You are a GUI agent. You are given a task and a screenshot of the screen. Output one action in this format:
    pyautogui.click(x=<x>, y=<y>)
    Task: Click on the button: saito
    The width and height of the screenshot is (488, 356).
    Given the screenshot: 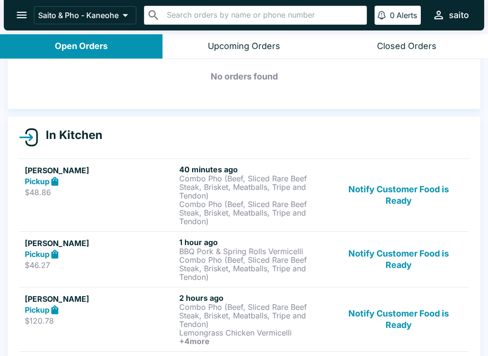 What is the action you would take?
    pyautogui.click(x=450, y=15)
    